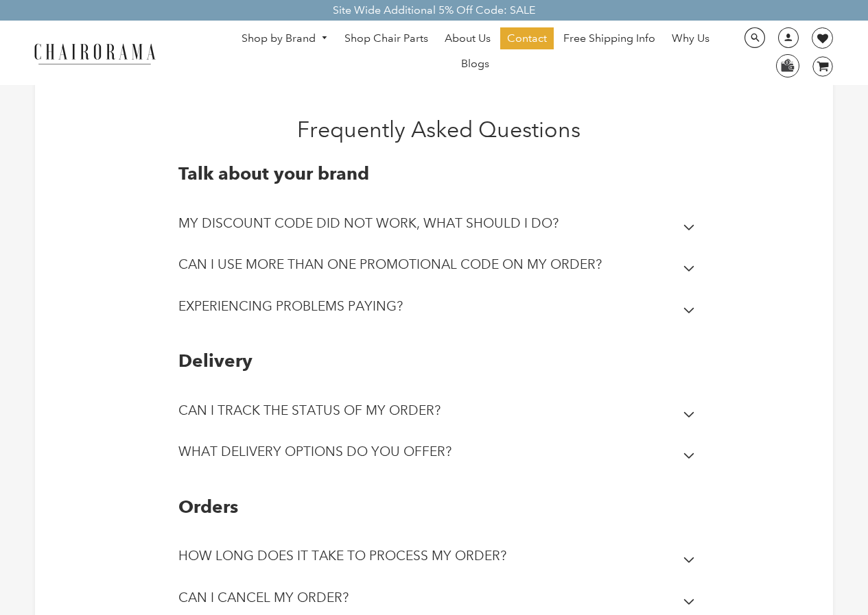  What do you see at coordinates (439, 507) in the screenshot?
I see `h2: Orders` at bounding box center [439, 507].